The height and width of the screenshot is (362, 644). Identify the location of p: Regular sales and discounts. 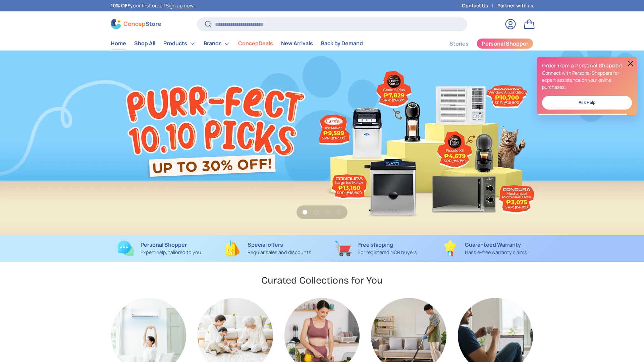
(279, 253).